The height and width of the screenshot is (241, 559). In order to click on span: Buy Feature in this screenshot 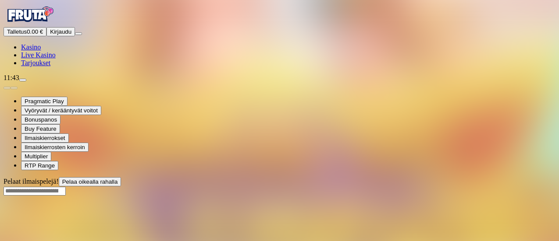, I will do `click(40, 129)`.